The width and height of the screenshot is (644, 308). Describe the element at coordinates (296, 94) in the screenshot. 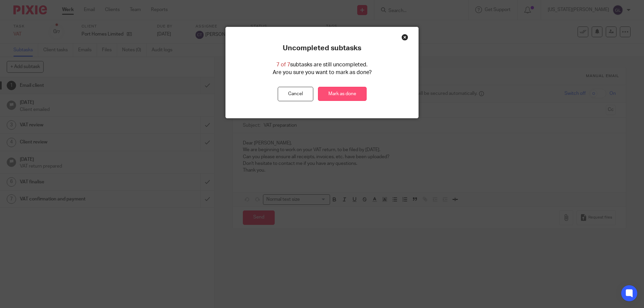

I see `button: Cancel` at that location.